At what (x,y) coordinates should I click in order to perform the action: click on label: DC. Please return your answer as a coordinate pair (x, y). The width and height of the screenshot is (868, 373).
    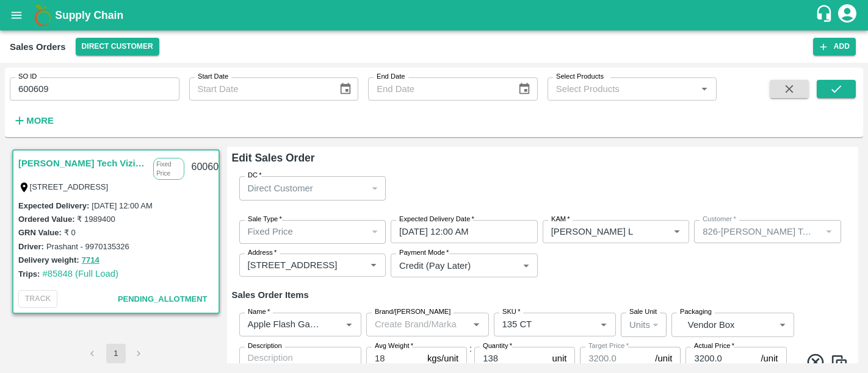
    Looking at the image, I should click on (254, 176).